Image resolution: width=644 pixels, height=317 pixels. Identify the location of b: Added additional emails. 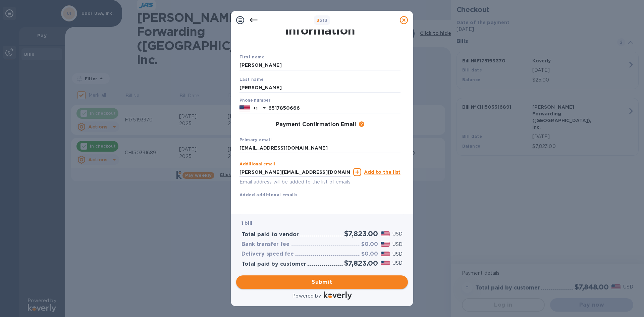
(268, 195).